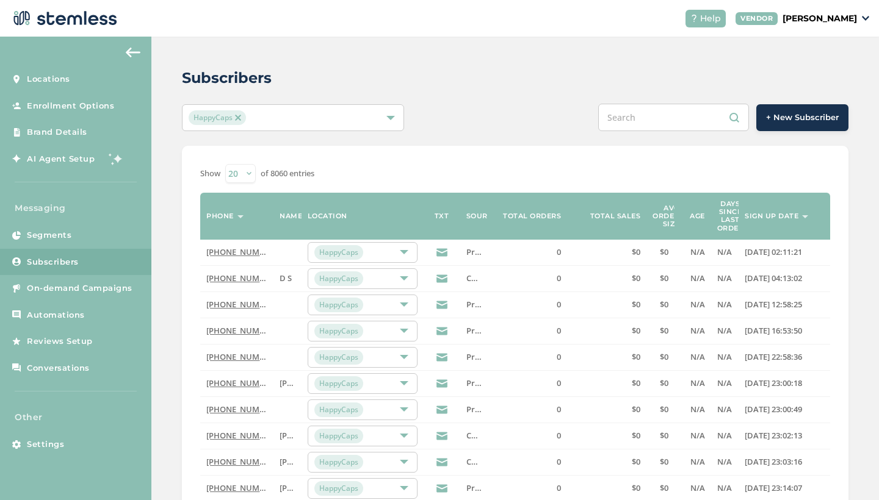  I want to click on label: 2024-07-20 23:00:49, so click(784, 410).